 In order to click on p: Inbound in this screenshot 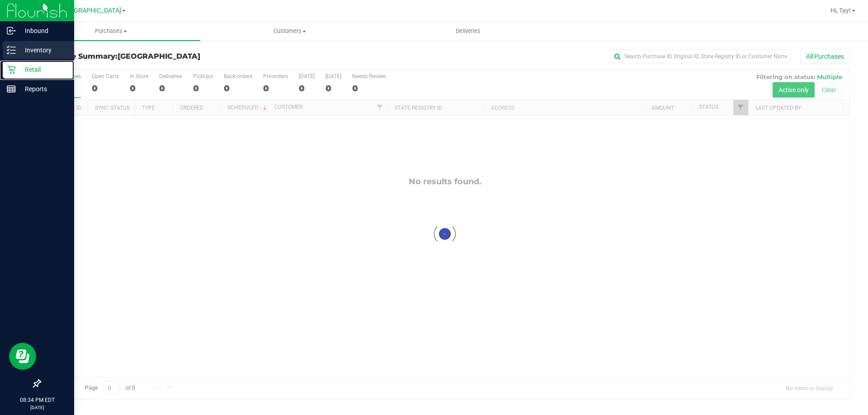, I will do `click(43, 31)`.